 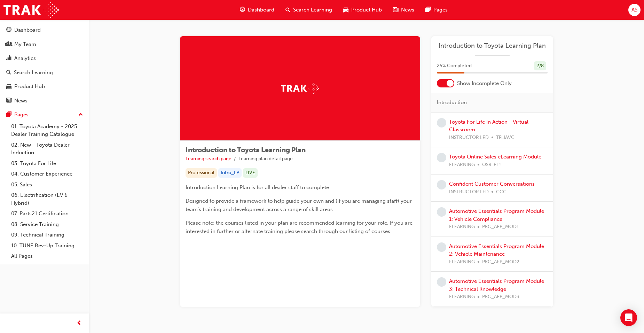 What do you see at coordinates (21, 114) in the screenshot?
I see `div: Pages` at bounding box center [21, 114].